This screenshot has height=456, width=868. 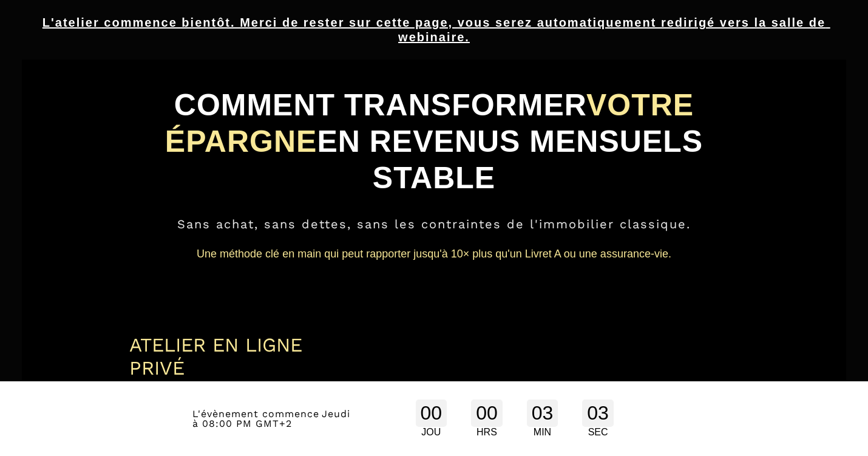 What do you see at coordinates (432, 432) in the screenshot?
I see `div: JOU` at bounding box center [432, 432].